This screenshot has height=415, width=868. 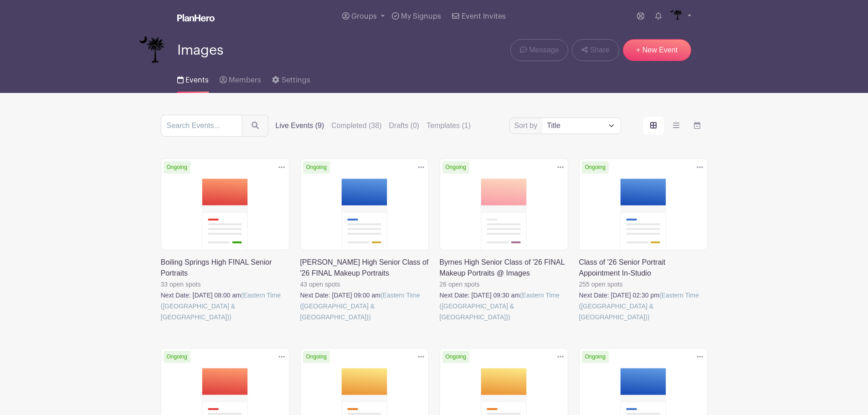 What do you see at coordinates (544, 50) in the screenshot?
I see `span: Message` at bounding box center [544, 50].